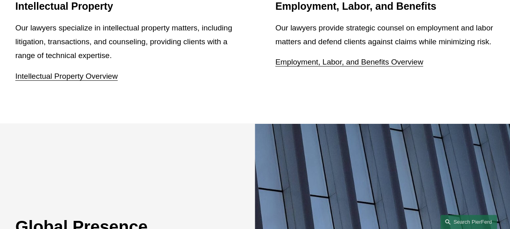 This screenshot has width=510, height=229. Describe the element at coordinates (125, 42) in the screenshot. I see `p: Our lawyers specialize in intellectual property matters, including litigation, transactions, and ...` at that location.